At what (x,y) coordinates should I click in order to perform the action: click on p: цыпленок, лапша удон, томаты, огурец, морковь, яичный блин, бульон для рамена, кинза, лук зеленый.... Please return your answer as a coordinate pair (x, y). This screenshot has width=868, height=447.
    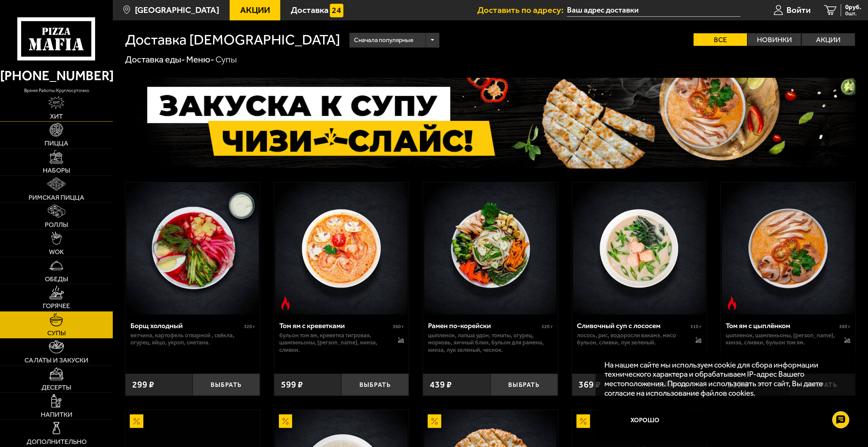
    Looking at the image, I should click on (490, 342).